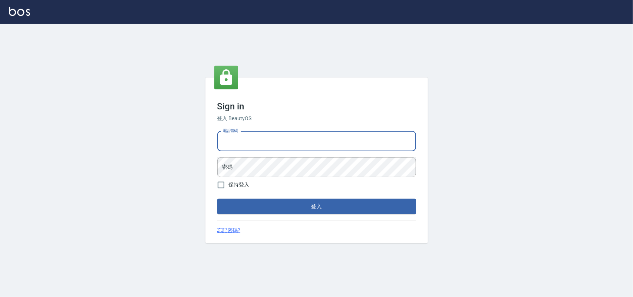 The height and width of the screenshot is (297, 633). I want to click on label: 電話號碼, so click(230, 131).